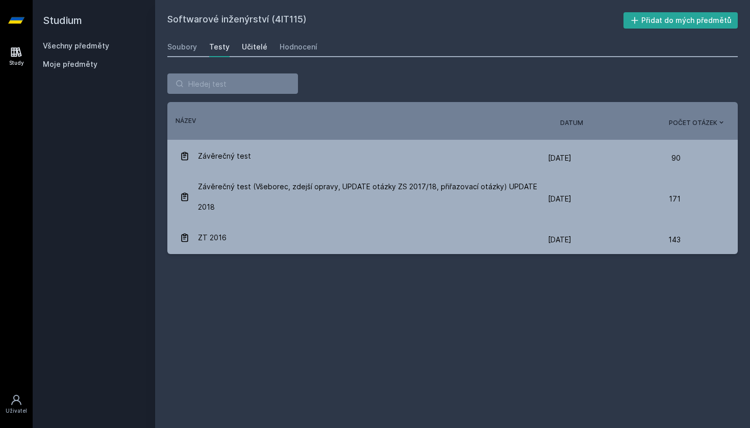  I want to click on div: Učitelé, so click(255, 47).